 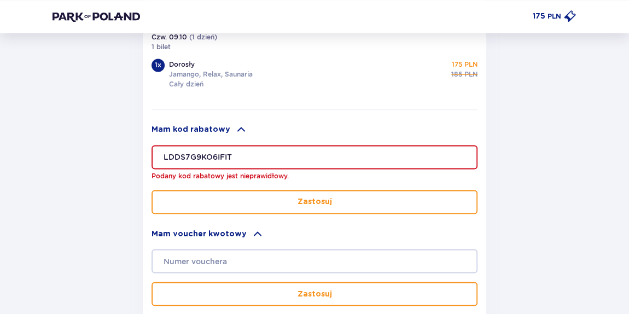 What do you see at coordinates (457, 74) in the screenshot?
I see `span: 185` at bounding box center [457, 74].